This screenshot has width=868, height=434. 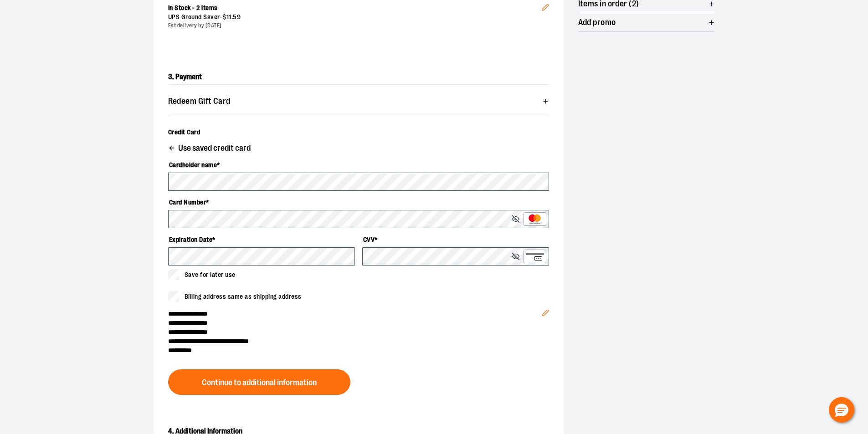 What do you see at coordinates (199, 101) in the screenshot?
I see `span: Redeem Gift Card` at bounding box center [199, 101].